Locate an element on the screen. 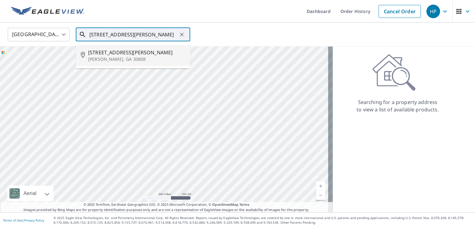 The width and height of the screenshot is (475, 228). a: Current Level 5, Zoom Out is located at coordinates (321, 196).